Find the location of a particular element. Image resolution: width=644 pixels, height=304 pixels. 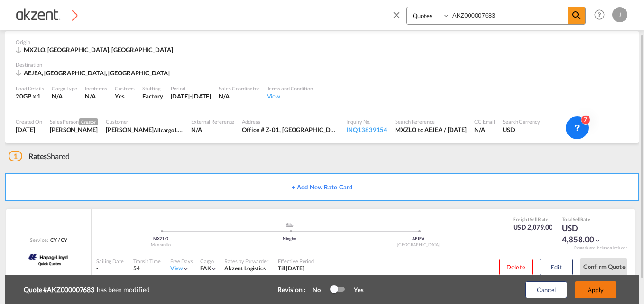

div: Sales Person is located at coordinates (74, 121).